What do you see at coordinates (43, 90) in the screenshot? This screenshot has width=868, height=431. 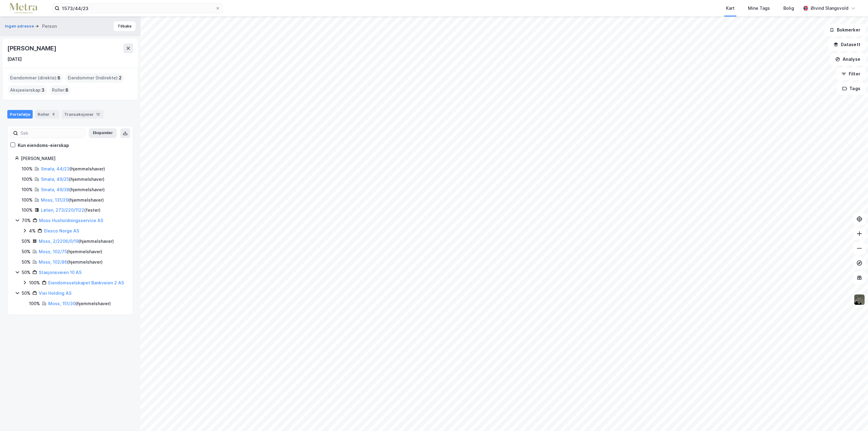 I see `span: 3` at bounding box center [43, 90].